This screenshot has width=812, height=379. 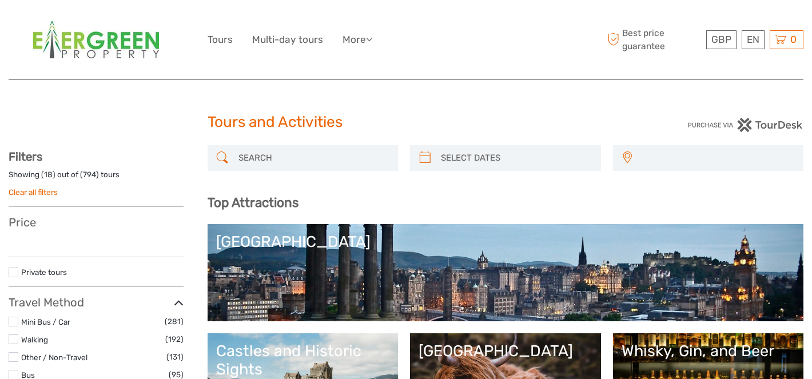 What do you see at coordinates (96, 39) in the screenshot?
I see `img: 1118-00389806-0e32-489a-b393-f477dd7460c1_logo_big.jpg` at bounding box center [96, 39].